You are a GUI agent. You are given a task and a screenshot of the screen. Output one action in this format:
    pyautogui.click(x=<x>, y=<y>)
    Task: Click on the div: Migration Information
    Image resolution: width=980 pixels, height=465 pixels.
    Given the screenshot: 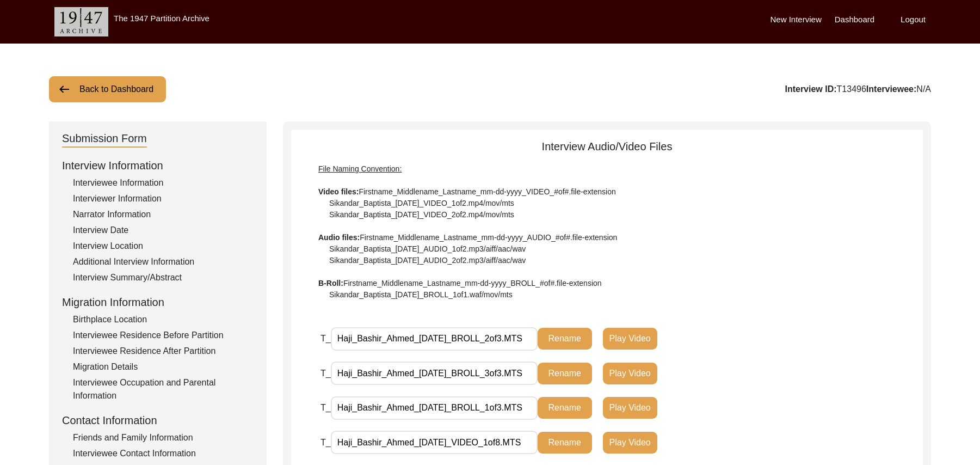 What is the action you would take?
    pyautogui.click(x=158, y=302)
    